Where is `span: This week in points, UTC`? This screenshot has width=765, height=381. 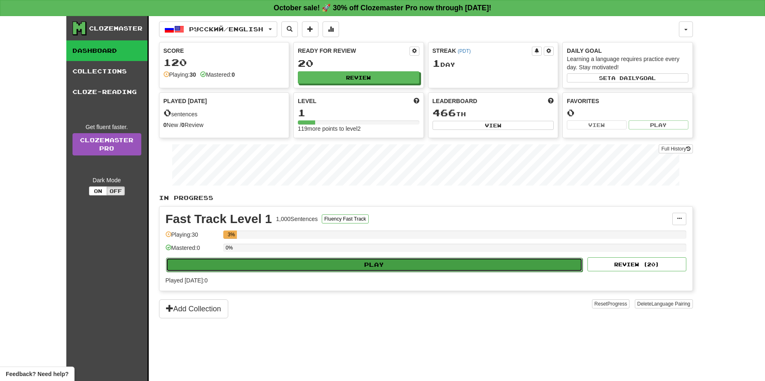 span: This week in points, UTC is located at coordinates (551, 101).